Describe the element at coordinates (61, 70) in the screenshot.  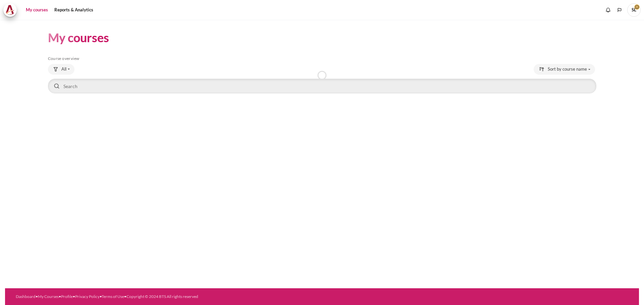
I see `button: Grouping drop-down menu` at that location.